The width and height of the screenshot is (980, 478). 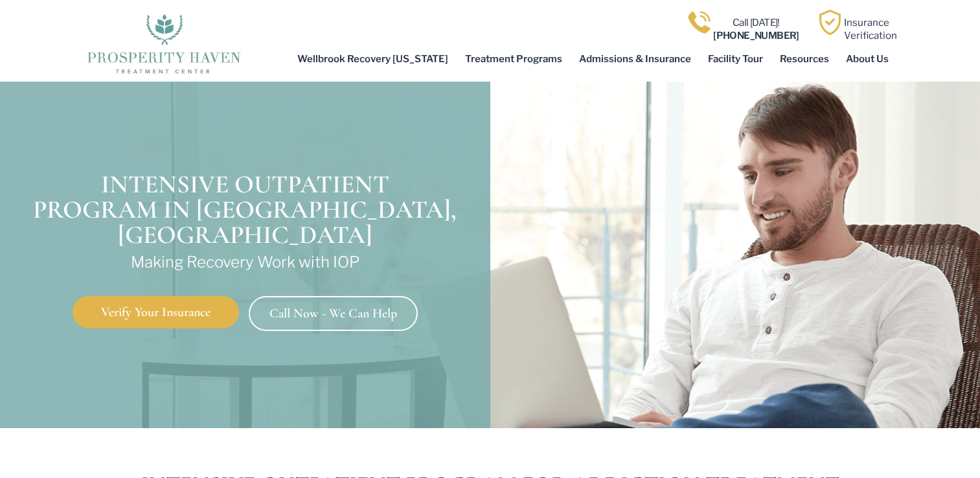 I want to click on a: Call Now - We Can Help, so click(x=333, y=313).